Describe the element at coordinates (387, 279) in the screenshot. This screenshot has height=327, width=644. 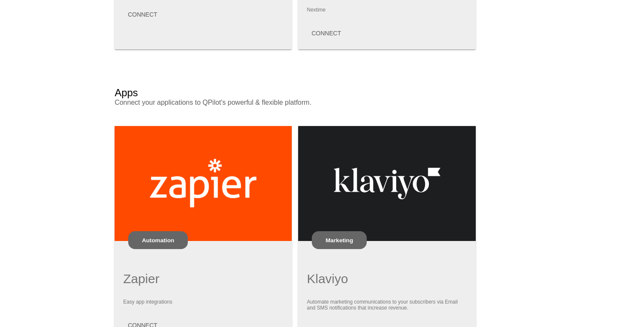
I see `h1: Klaviyo` at that location.